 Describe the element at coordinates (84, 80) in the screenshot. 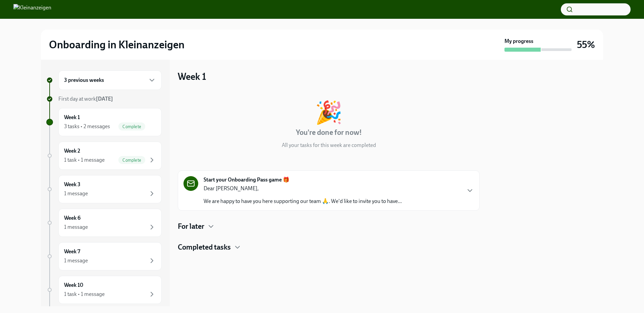

I see `h6: 3 previous weeks` at that location.